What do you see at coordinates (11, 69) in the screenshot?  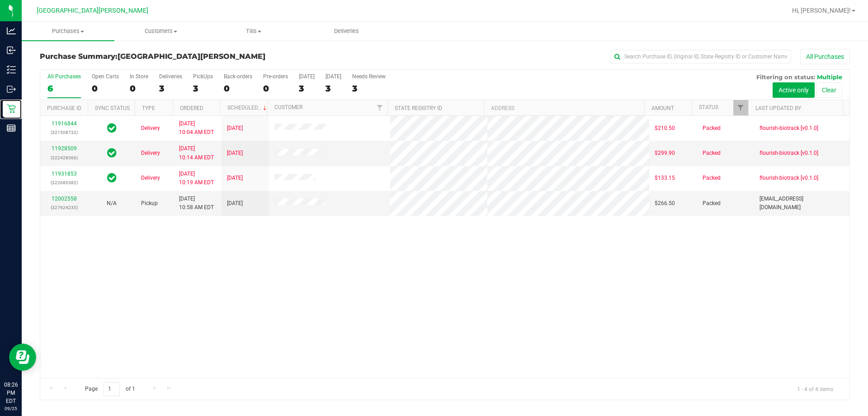 I see `inline-svg: Inventory` at bounding box center [11, 69].